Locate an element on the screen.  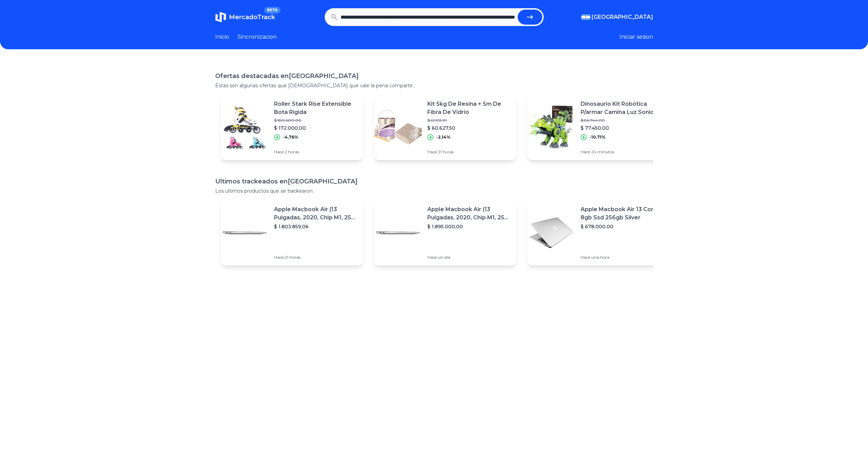
p: $ 678.000,00 is located at coordinates (622, 226).